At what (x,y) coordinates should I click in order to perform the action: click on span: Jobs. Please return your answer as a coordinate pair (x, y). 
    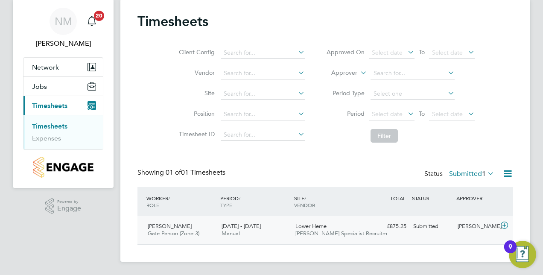
    Looking at the image, I should click on (39, 86).